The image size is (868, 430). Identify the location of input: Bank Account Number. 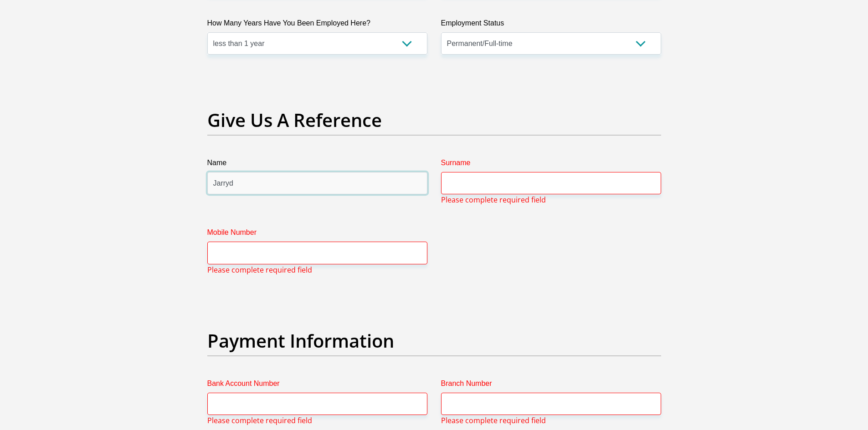
(317, 404).